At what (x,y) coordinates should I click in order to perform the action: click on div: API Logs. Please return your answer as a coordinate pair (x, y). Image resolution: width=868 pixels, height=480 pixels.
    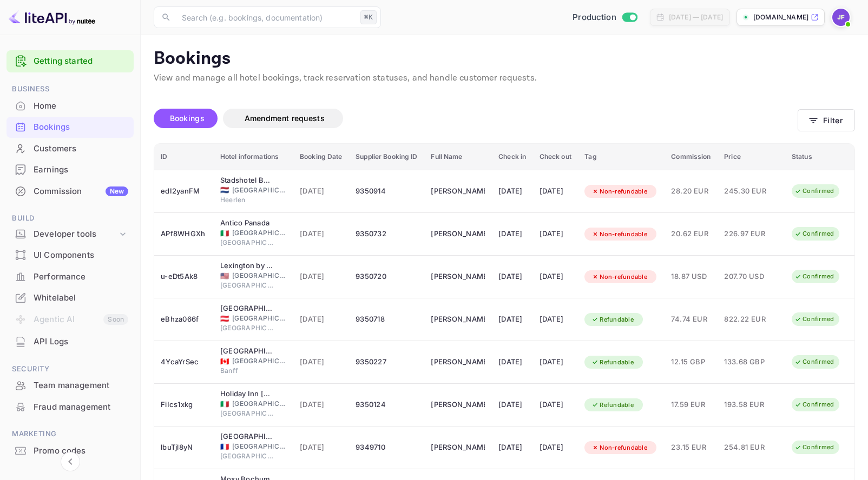
    Looking at the image, I should click on (80, 341).